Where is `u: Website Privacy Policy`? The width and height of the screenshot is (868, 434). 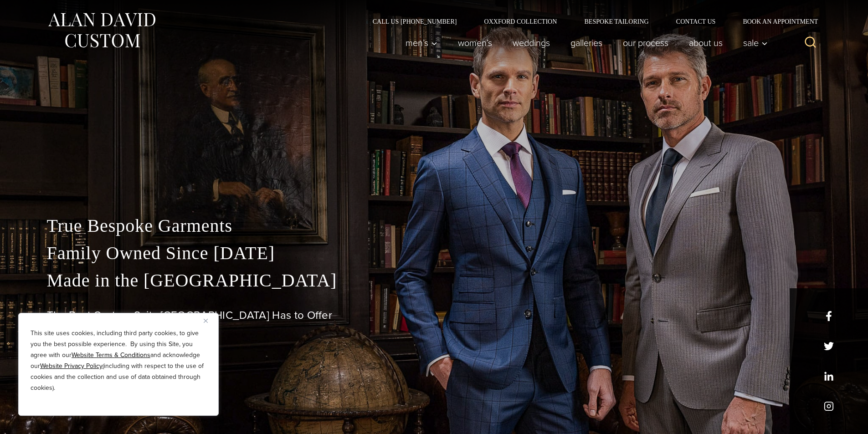 u: Website Privacy Policy is located at coordinates (71, 366).